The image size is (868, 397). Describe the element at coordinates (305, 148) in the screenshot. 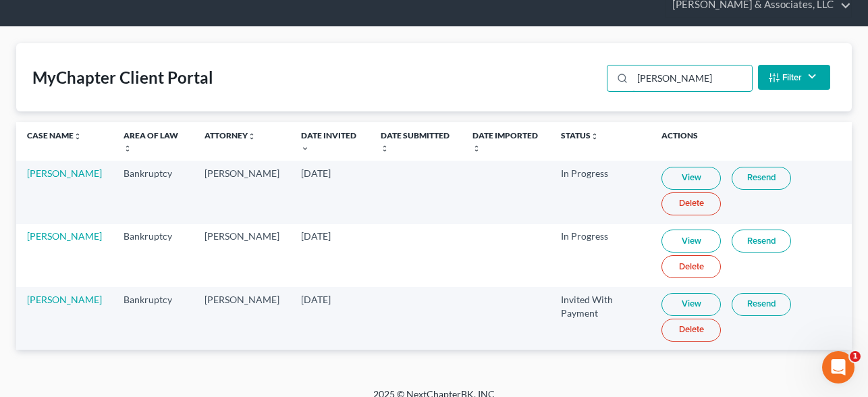

I see `i: expand_more` at that location.